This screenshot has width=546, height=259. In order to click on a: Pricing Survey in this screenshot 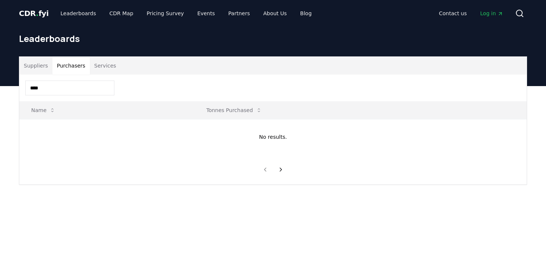, I will do `click(165, 13)`.